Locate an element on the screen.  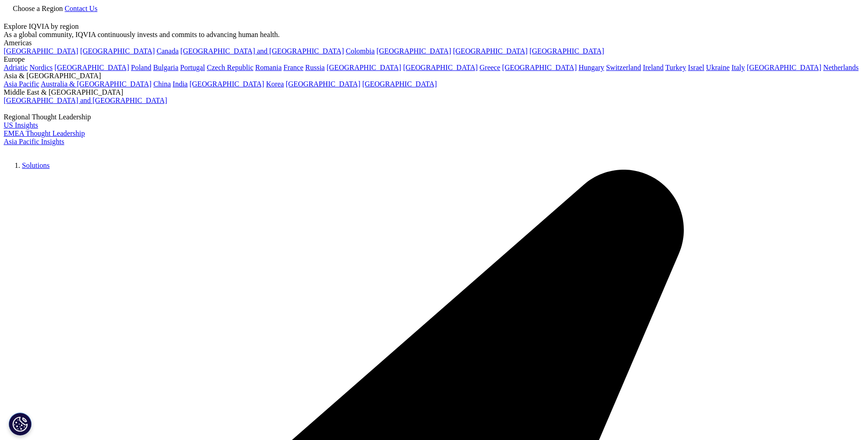
a: Canada is located at coordinates (167, 51).